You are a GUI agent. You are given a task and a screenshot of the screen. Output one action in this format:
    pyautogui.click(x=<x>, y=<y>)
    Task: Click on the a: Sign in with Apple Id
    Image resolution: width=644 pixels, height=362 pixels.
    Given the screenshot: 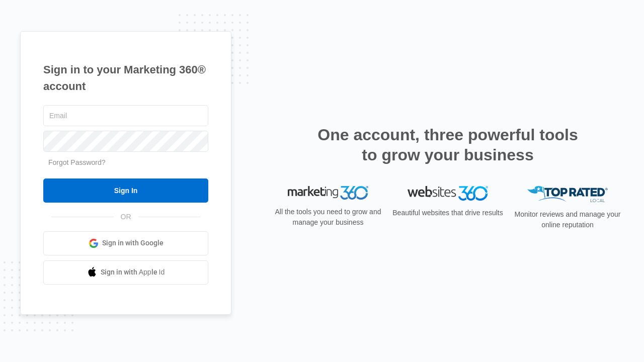 What is the action you would take?
    pyautogui.click(x=126, y=273)
    